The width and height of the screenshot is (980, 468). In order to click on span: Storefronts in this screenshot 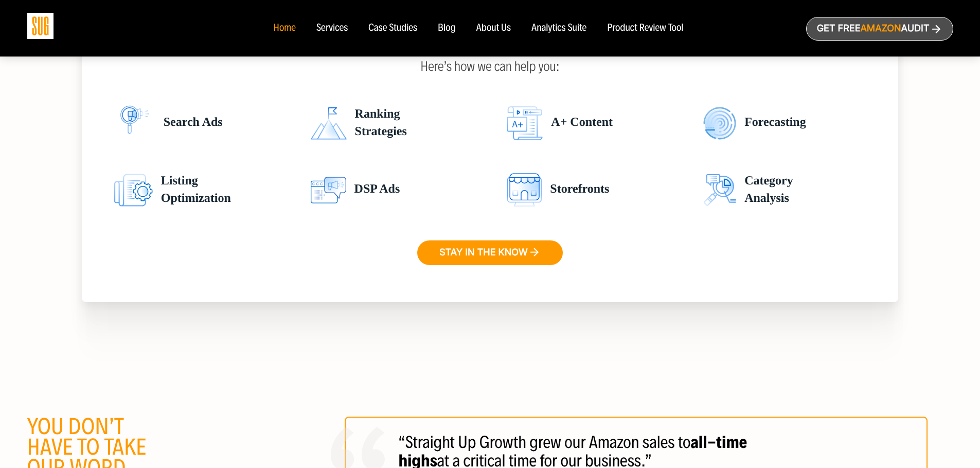, I will do `click(575, 191)`.